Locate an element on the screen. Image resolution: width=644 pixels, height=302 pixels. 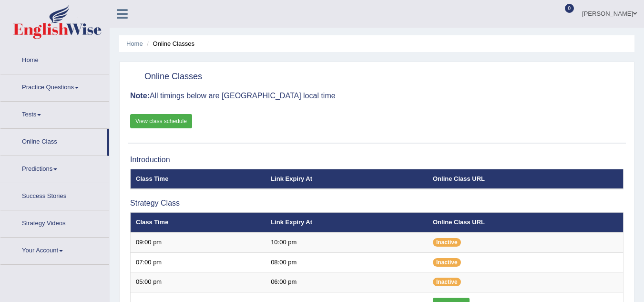
a: Your Account is located at coordinates (55, 250).